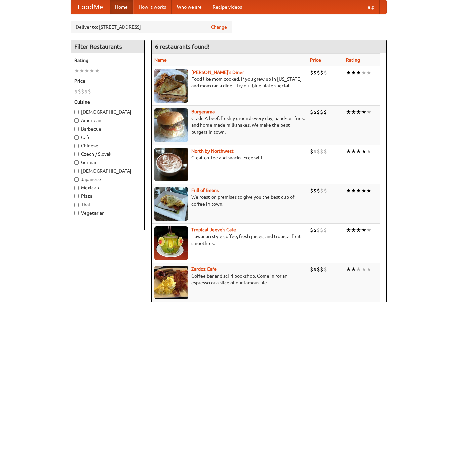 The width and height of the screenshot is (457, 476). What do you see at coordinates (108, 60) in the screenshot?
I see `h5: Rating` at bounding box center [108, 60].